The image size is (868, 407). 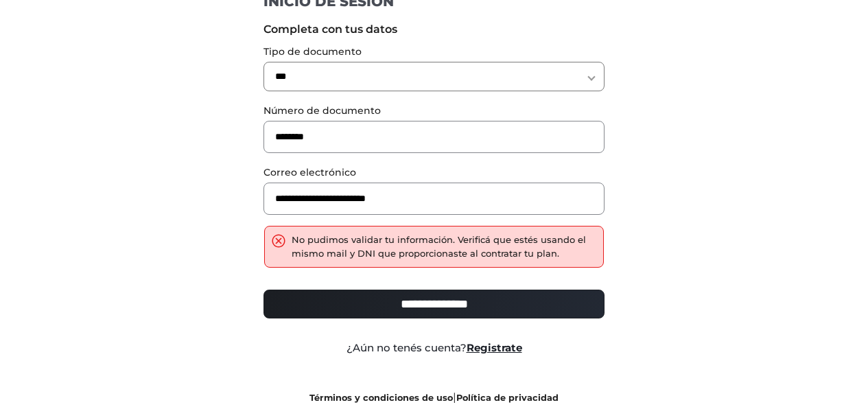 I want to click on label: Correo electrónico, so click(x=434, y=172).